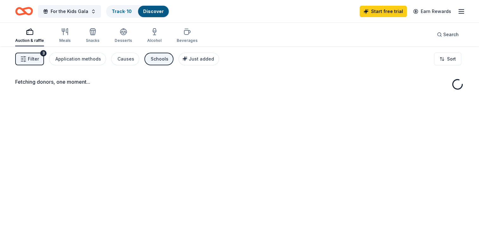 This screenshot has height=234, width=479. I want to click on button: Alcohol, so click(154, 36).